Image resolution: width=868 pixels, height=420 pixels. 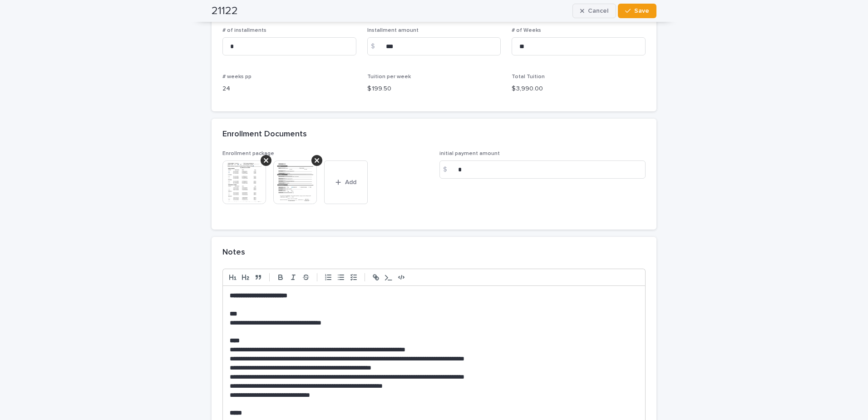 I want to click on button: Add, so click(x=346, y=182).